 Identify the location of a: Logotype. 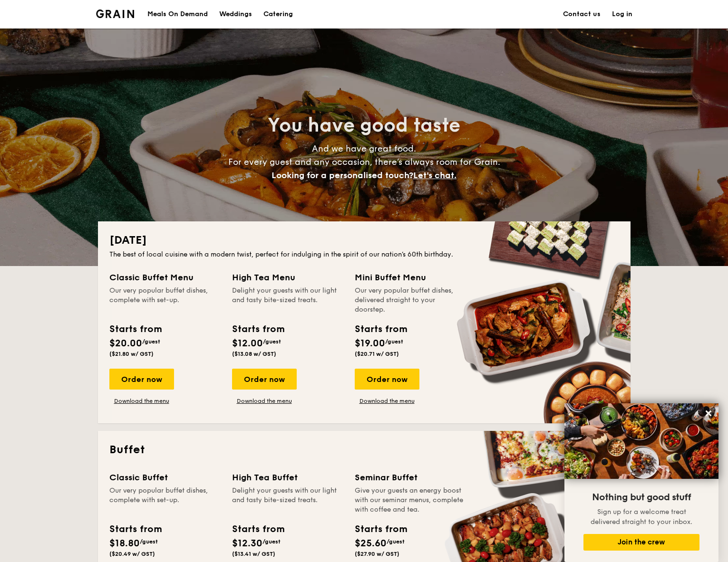
(115, 14).